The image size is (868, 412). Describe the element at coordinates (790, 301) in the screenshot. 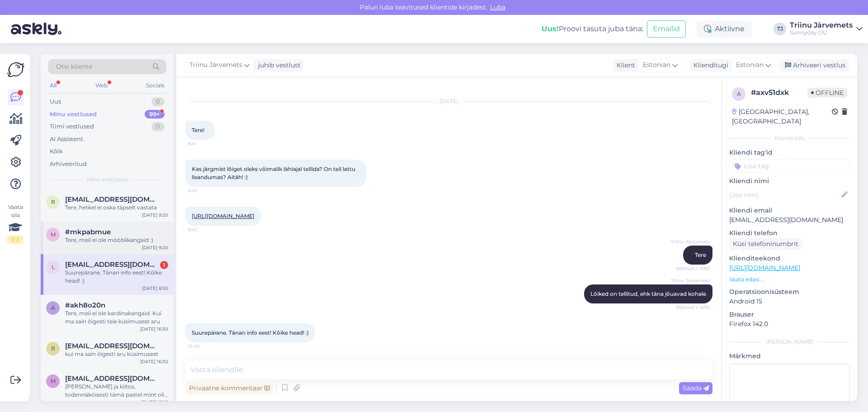

I see `p: Android 15` at that location.